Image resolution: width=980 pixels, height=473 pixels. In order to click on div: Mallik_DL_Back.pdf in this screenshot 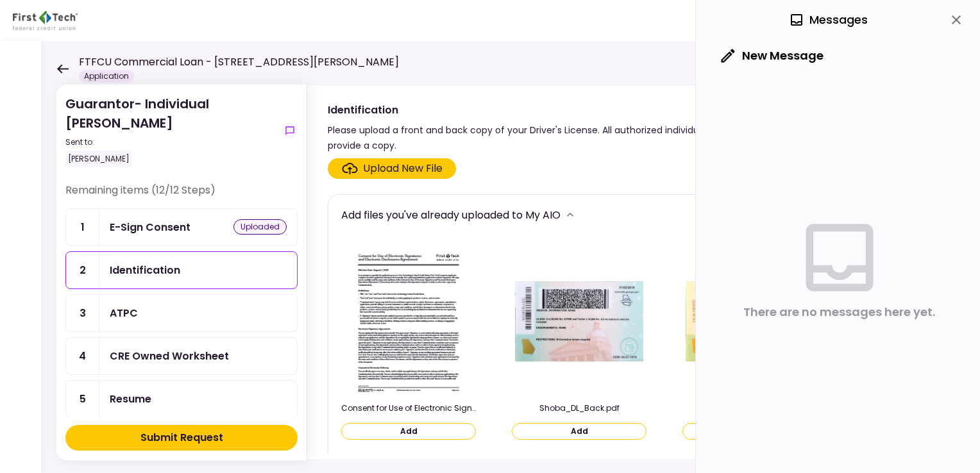, I will do `click(749, 408)`.